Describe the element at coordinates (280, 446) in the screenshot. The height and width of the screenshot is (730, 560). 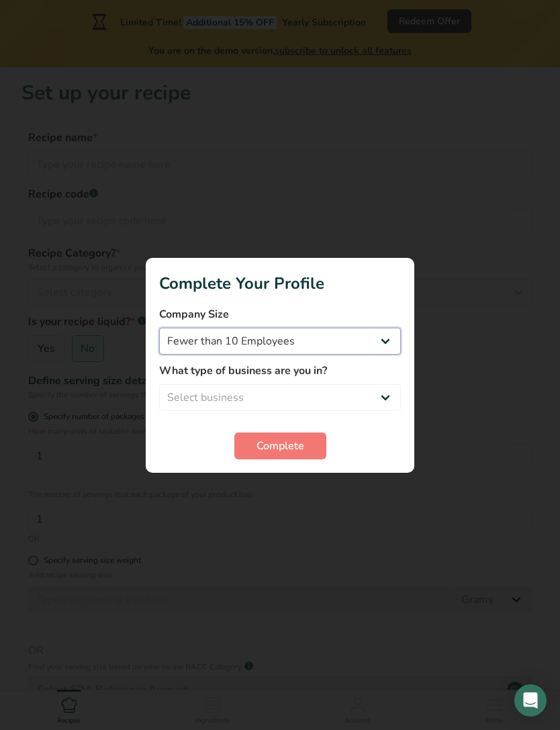
I see `button: Complete` at that location.